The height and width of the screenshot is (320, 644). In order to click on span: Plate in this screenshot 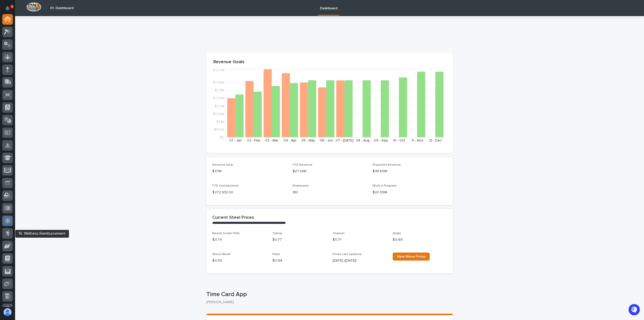, I will do `click(276, 254)`.